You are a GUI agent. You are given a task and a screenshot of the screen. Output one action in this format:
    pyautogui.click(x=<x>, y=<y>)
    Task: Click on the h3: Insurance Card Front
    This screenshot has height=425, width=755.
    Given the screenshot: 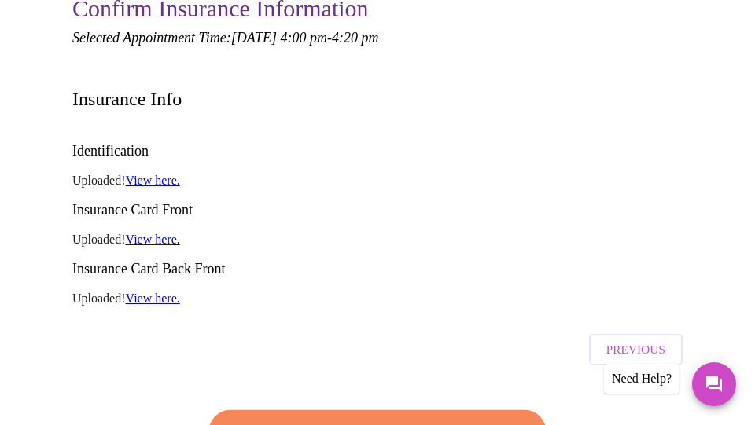 What is the action you would take?
    pyautogui.click(x=377, y=210)
    